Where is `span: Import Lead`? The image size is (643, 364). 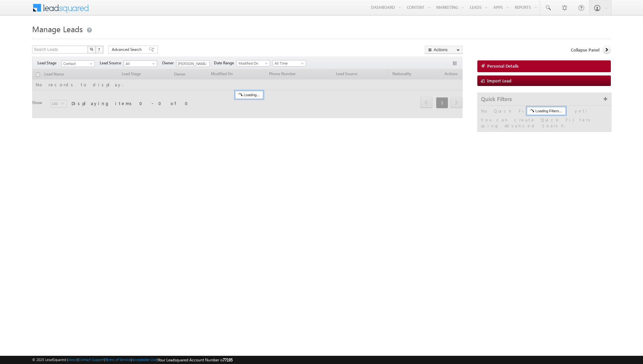 span: Import Lead is located at coordinates (499, 80).